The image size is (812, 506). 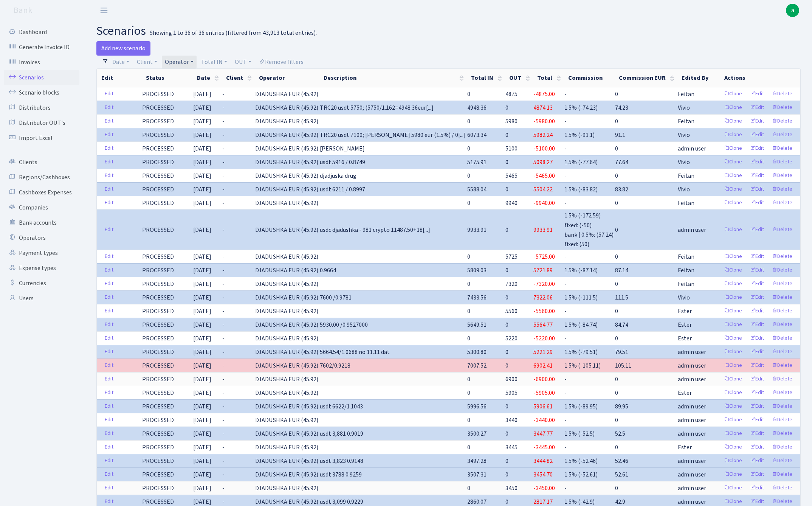 What do you see at coordinates (121, 31) in the screenshot?
I see `span: scenarios` at bounding box center [121, 31].